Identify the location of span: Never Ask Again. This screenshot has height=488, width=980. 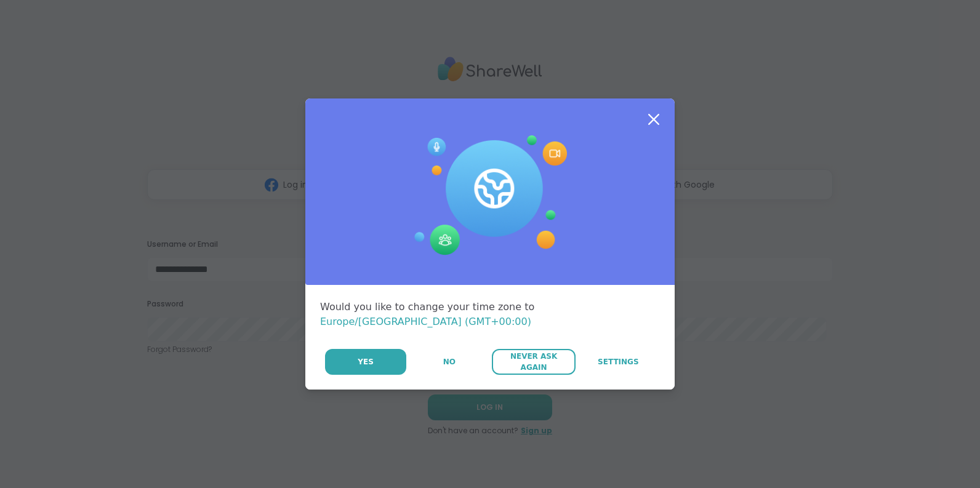
(533, 362).